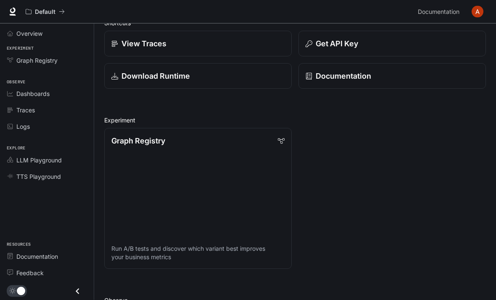 Image resolution: width=496 pixels, height=300 pixels. Describe the element at coordinates (392, 44) in the screenshot. I see `button: Get API Key` at that location.